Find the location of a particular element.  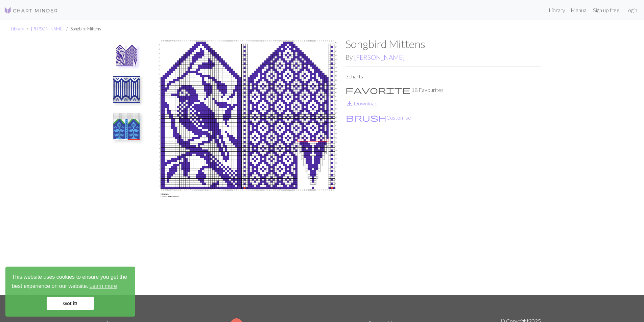

a: DownloadDownload is located at coordinates (361, 103).